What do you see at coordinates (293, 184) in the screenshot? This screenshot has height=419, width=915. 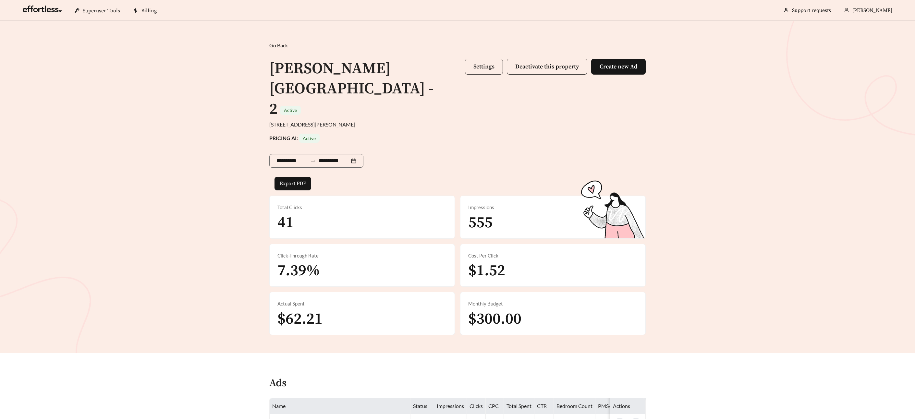 I see `button: Export PDF` at bounding box center [293, 184].